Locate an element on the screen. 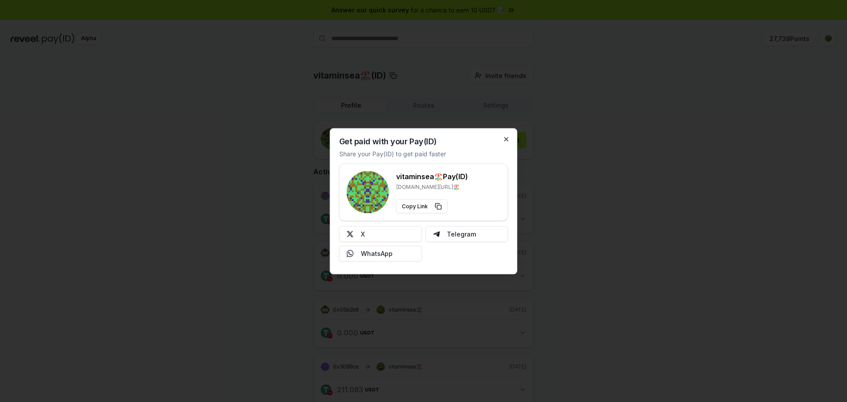  img: Whatsapp is located at coordinates (350, 253).